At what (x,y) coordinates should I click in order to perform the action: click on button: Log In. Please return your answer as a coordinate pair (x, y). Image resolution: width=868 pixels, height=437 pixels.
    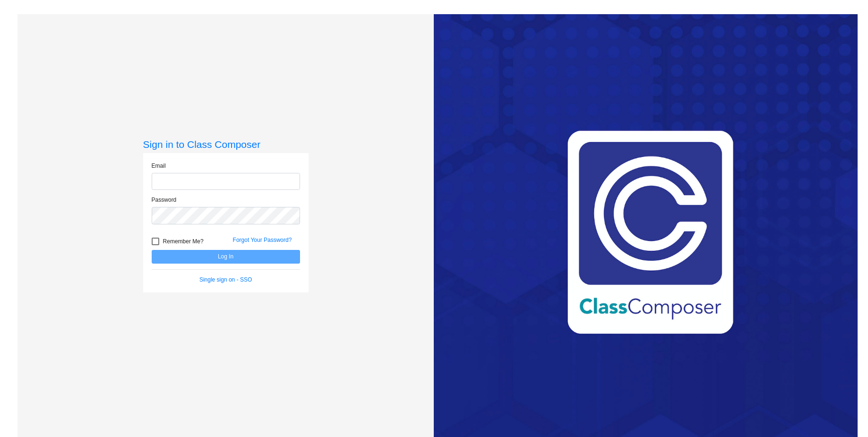
    Looking at the image, I should click on (226, 256).